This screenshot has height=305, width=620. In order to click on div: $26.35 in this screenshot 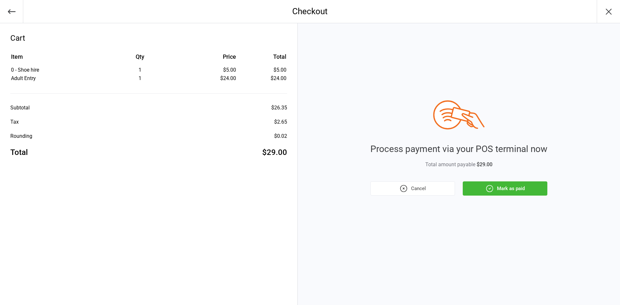, I will do `click(279, 108)`.